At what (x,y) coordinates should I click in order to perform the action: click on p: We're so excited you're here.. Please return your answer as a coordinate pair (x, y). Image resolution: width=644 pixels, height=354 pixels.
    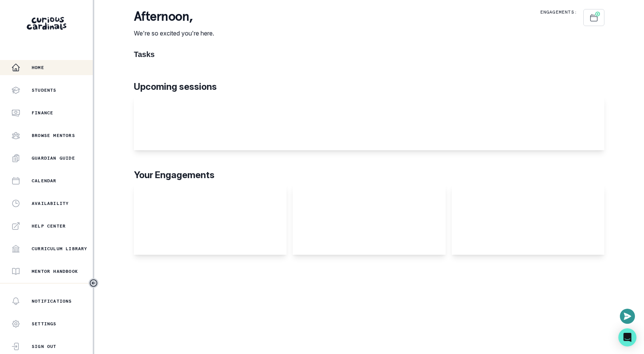
    Looking at the image, I should click on (174, 34).